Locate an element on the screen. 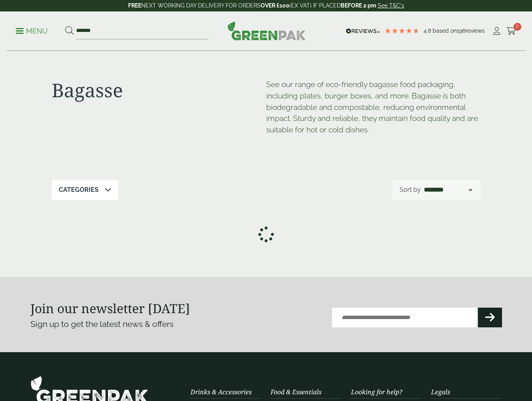 This screenshot has width=532, height=401. strong: BEFORE 2 pm is located at coordinates (358, 6).